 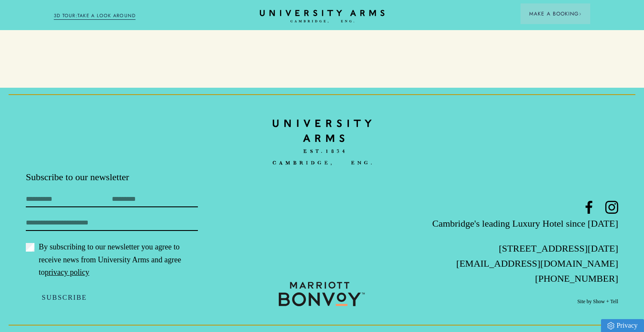 I want to click on img: Arrow icon, so click(x=580, y=13).